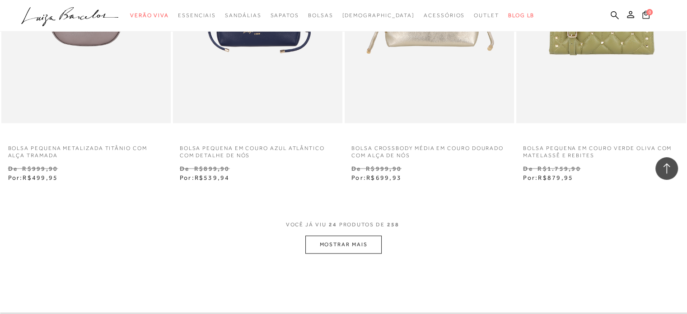 This screenshot has height=314, width=687. Describe the element at coordinates (559, 169) in the screenshot. I see `small: R$1.759,90` at that location.